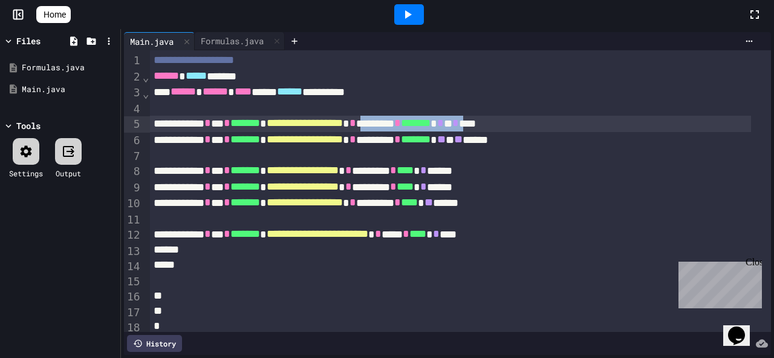 The image size is (774, 358). I want to click on div: 17, so click(133, 312).